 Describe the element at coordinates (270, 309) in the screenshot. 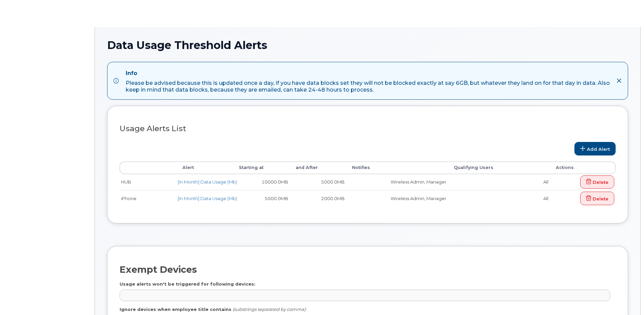

I see `i: (substrings separated by comma):` at that location.